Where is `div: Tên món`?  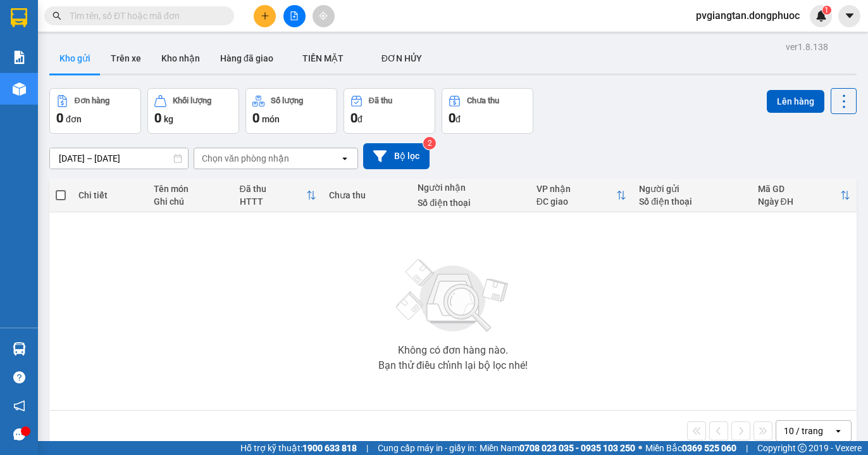
div: Tên món is located at coordinates (189, 189).